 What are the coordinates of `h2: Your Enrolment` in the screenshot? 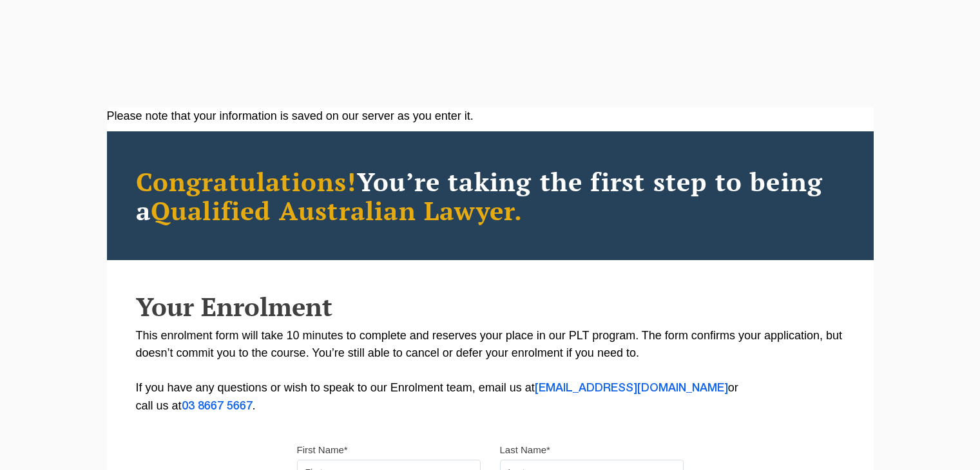 It's located at (491, 306).